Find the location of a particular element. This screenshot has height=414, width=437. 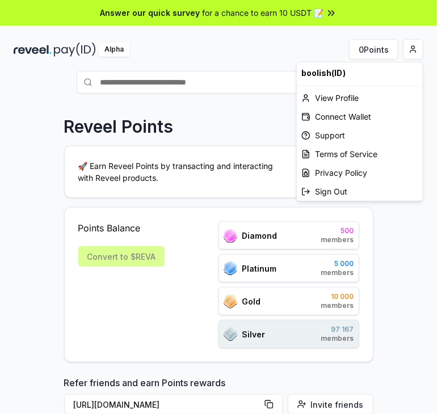

a: Terms of Service is located at coordinates (360, 154).